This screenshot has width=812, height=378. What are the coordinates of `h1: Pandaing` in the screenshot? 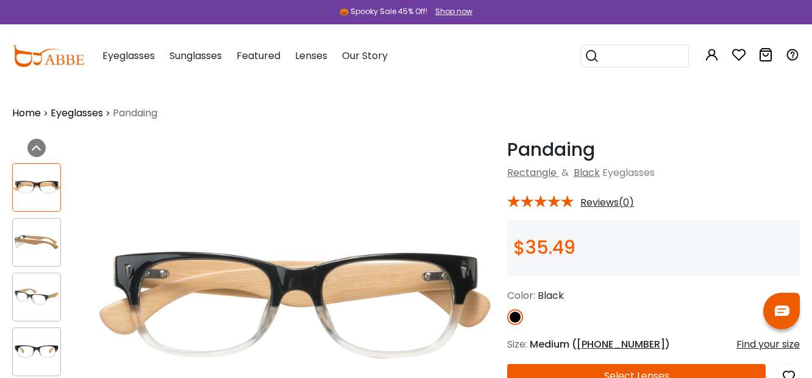 It's located at (653, 150).